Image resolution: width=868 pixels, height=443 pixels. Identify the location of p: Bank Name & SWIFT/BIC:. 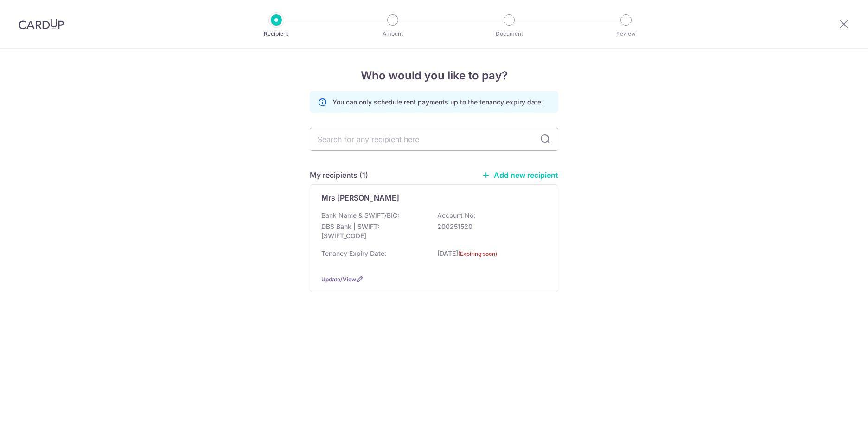
(360, 215).